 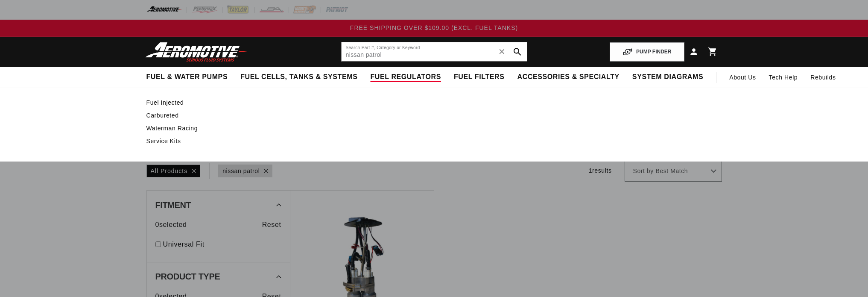 What do you see at coordinates (568, 77) in the screenshot?
I see `span: Accessories & Specialty` at bounding box center [568, 77].